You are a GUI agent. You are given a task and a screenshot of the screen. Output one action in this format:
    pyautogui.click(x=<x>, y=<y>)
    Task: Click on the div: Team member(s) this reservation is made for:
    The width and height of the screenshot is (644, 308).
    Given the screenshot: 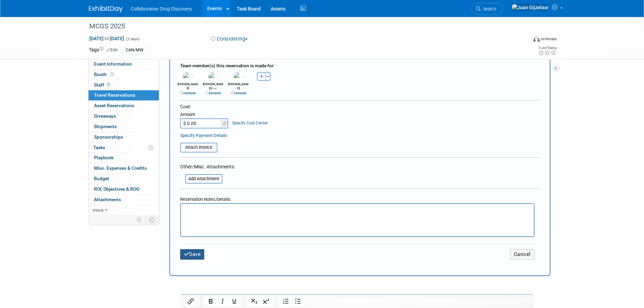 What is the action you would take?
    pyautogui.click(x=360, y=65)
    